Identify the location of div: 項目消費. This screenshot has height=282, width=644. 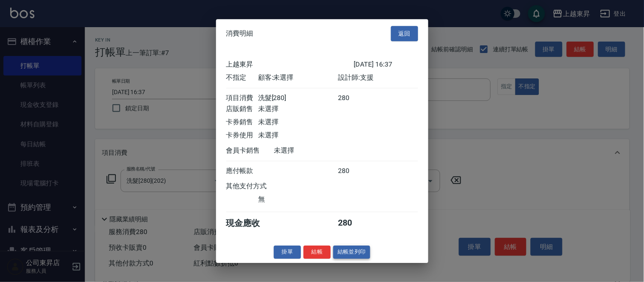
(242, 98).